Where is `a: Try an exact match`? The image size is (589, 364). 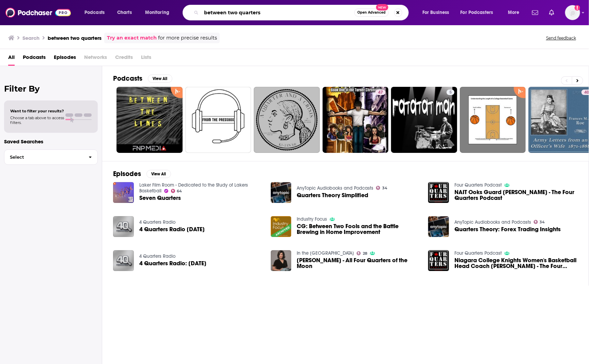
a: Try an exact match is located at coordinates (132, 38).